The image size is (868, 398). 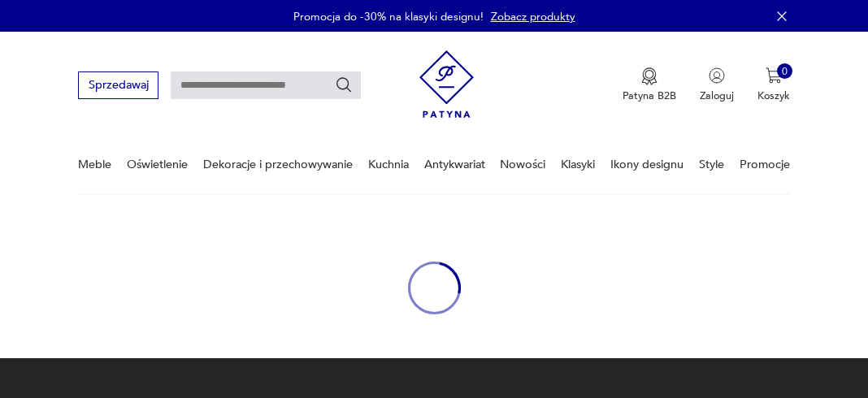 I want to click on img: Ikona medalu, so click(x=649, y=76).